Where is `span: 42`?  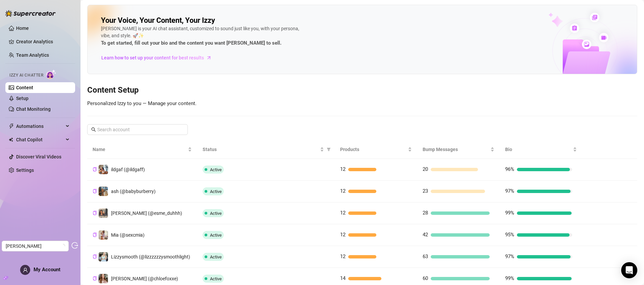 span: 42 is located at coordinates (425, 234).